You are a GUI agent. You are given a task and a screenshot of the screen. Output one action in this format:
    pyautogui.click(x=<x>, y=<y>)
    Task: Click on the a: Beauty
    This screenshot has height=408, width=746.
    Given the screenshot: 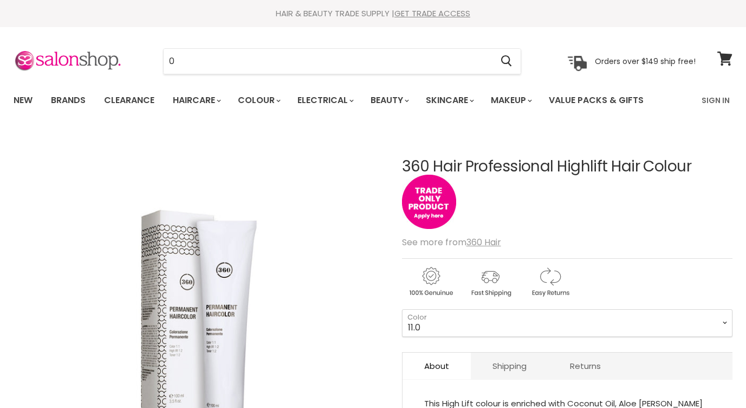 What is the action you would take?
    pyautogui.click(x=389, y=100)
    